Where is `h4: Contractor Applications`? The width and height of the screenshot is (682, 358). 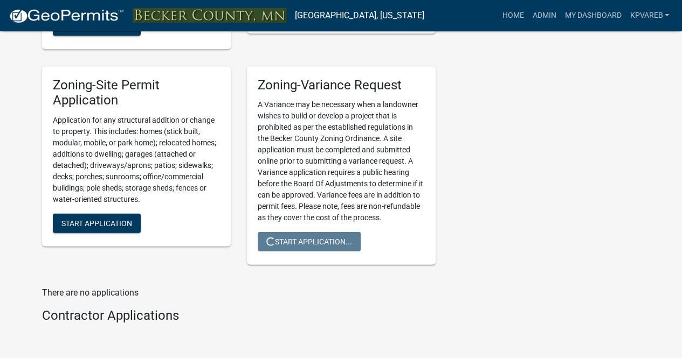 h4: Contractor Applications is located at coordinates (239, 316).